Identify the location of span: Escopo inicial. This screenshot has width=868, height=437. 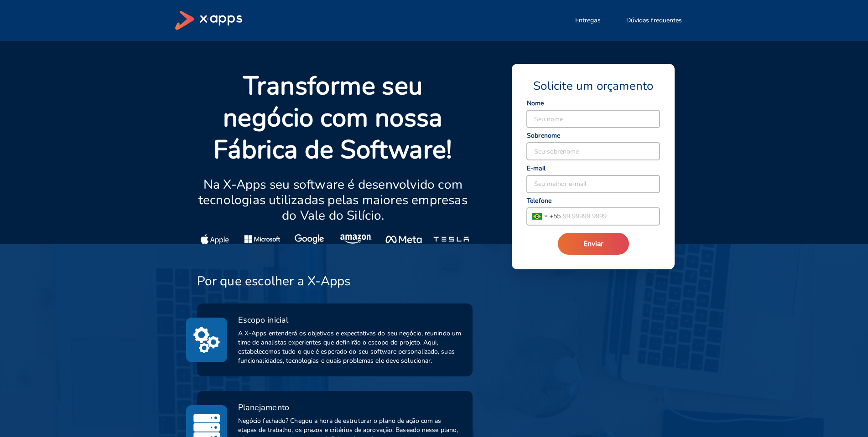
(263, 320).